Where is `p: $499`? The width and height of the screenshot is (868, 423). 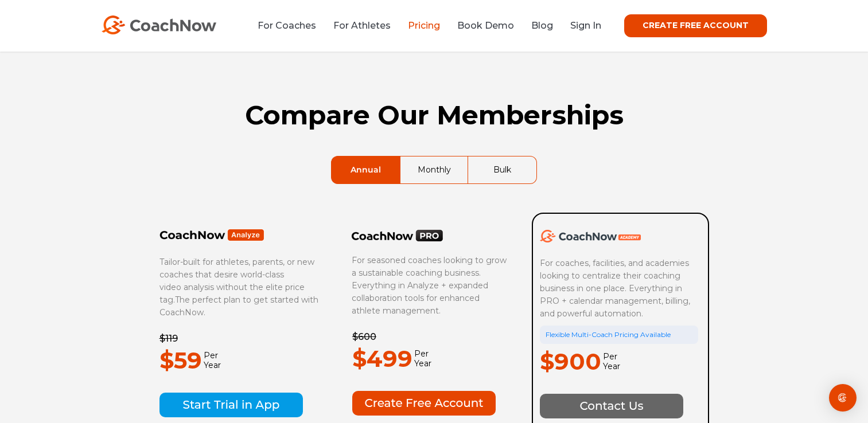
p: $499 is located at coordinates (382, 359).